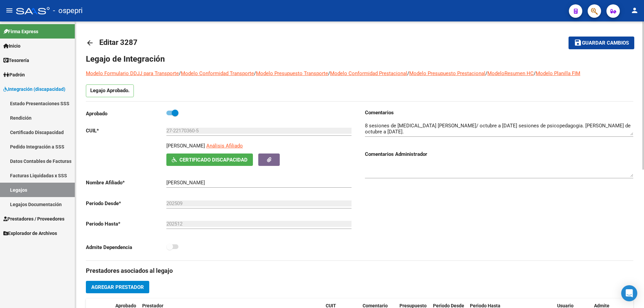  Describe the element at coordinates (602, 42) in the screenshot. I see `button: Guardar cambios` at that location.